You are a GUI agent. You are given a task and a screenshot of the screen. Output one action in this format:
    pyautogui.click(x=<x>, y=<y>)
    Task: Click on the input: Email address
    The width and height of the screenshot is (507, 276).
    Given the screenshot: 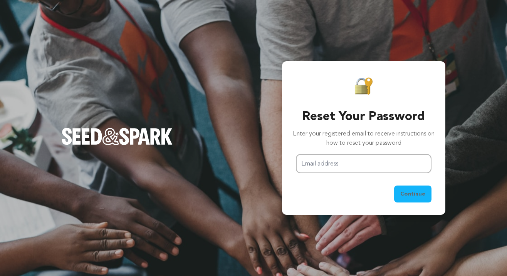 What is the action you would take?
    pyautogui.click(x=364, y=164)
    